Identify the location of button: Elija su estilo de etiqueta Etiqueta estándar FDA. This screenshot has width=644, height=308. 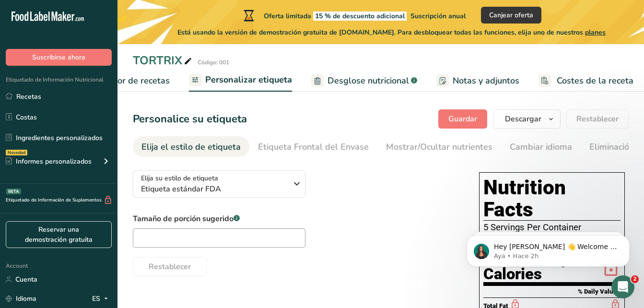
(219, 184).